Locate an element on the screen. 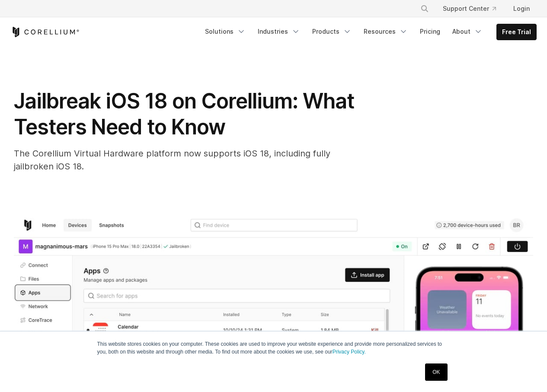  a: Pricing is located at coordinates (430, 32).